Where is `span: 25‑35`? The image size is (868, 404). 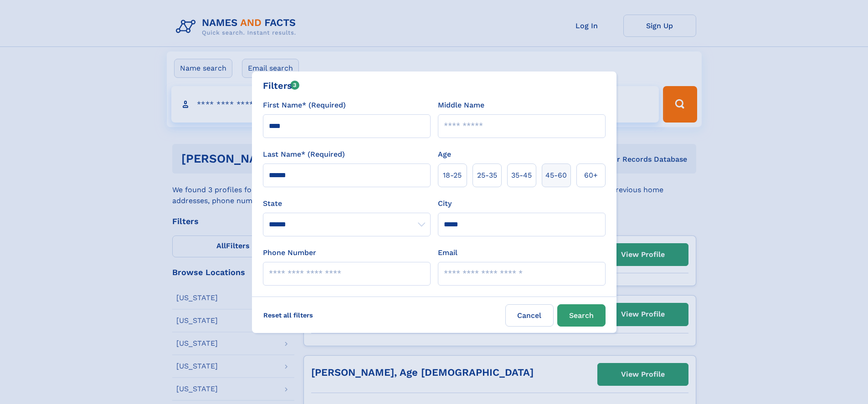 span: 25‑35 is located at coordinates (487, 175).